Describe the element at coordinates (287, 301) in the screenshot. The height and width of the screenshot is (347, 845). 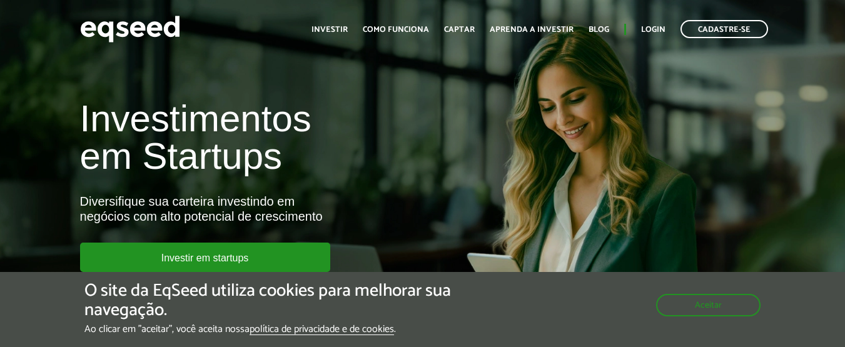
I see `h5: O site da EqSeed utiliza cookies para melhorar sua navegação.` at that location.